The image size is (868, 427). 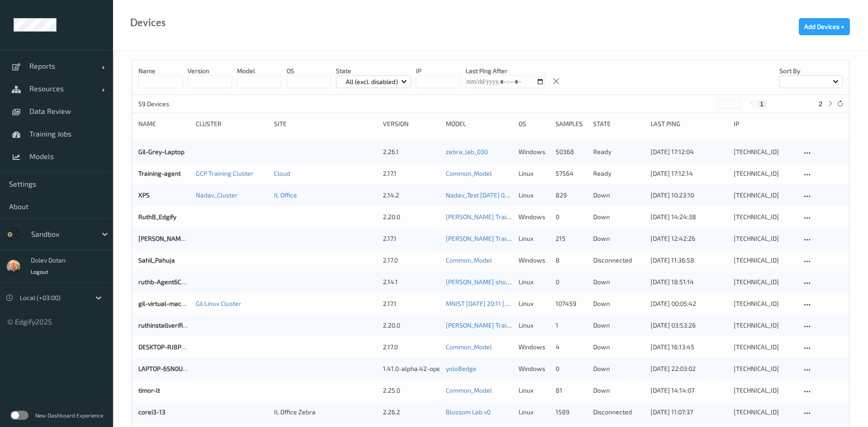 What do you see at coordinates (157, 216) in the screenshot?
I see `a: RuthB_Edgify` at bounding box center [157, 216].